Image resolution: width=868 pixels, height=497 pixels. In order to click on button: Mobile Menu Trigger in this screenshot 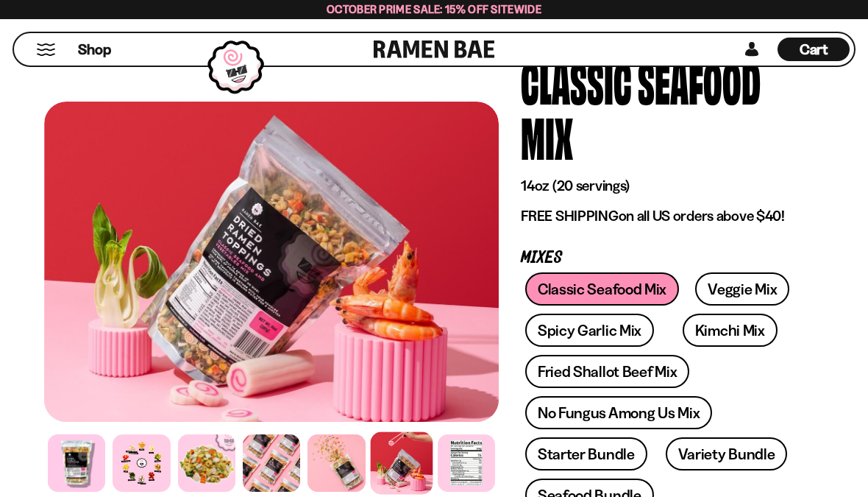, I will do `click(46, 49)`.